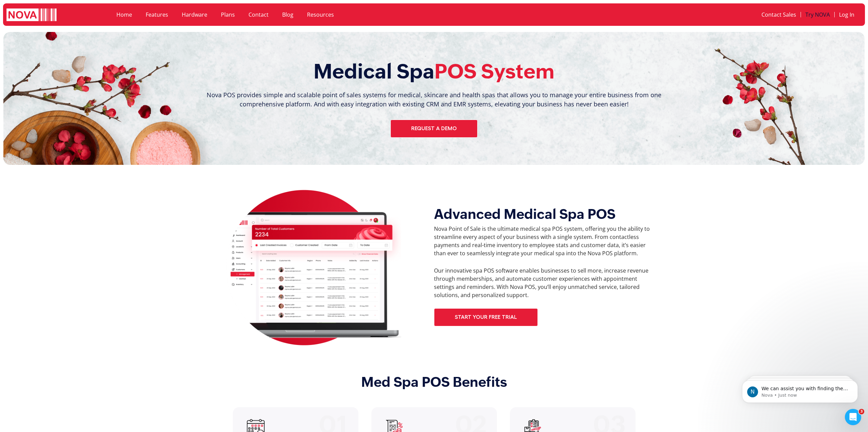 The width and height of the screenshot is (868, 432). Describe the element at coordinates (288, 15) in the screenshot. I see `a: Blog` at that location.